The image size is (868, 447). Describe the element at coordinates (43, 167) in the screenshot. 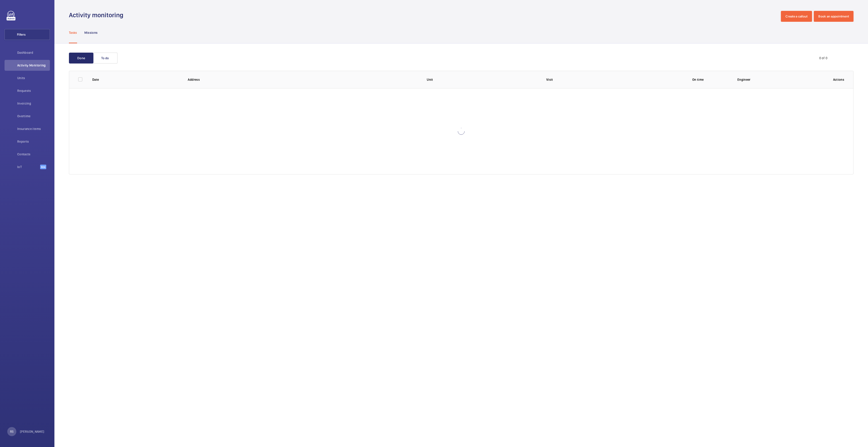

I see `span: Beta` at that location.